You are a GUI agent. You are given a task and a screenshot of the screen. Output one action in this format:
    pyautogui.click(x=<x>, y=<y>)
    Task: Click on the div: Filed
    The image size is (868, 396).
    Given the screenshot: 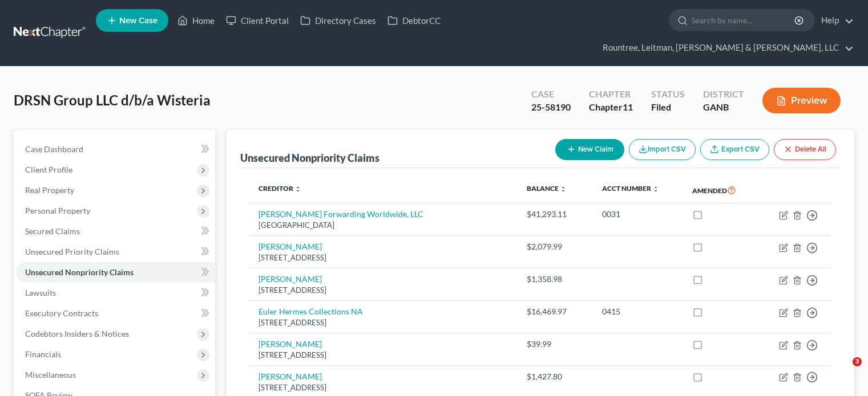 What is the action you would take?
    pyautogui.click(x=668, y=107)
    